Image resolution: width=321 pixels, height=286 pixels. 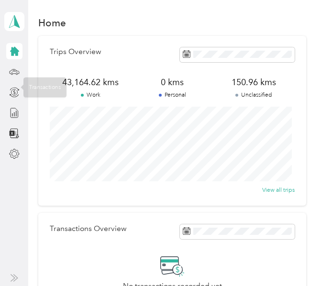 What do you see at coordinates (76, 52) in the screenshot?
I see `p: Trips Overview` at bounding box center [76, 52].